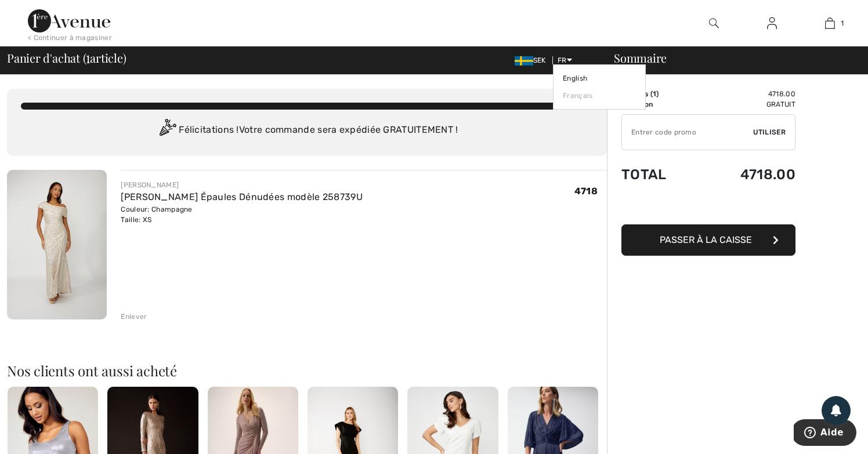 The width and height of the screenshot is (868, 454). What do you see at coordinates (69, 21) in the screenshot?
I see `img: 1ère Avenue` at bounding box center [69, 21].